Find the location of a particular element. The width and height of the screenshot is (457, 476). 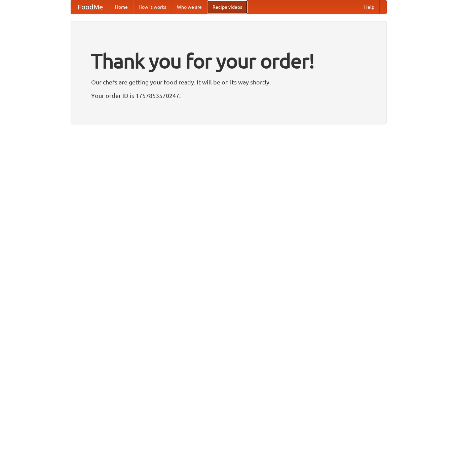

a: Help is located at coordinates (369, 7).